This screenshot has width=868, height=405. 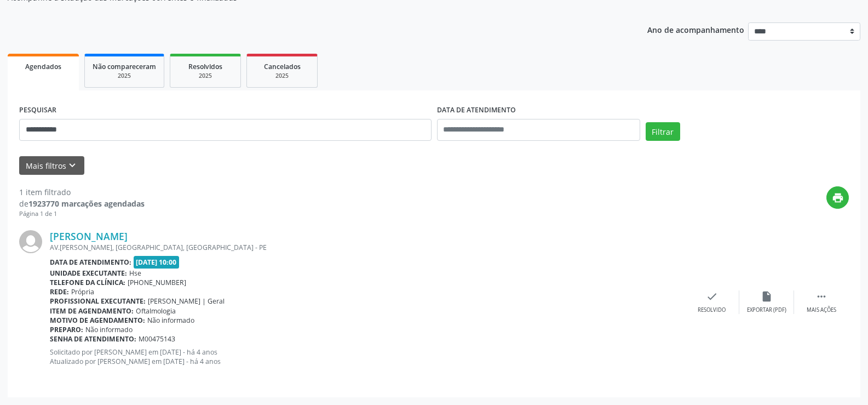 What do you see at coordinates (38, 110) in the screenshot?
I see `label: PESQUISAR` at bounding box center [38, 110].